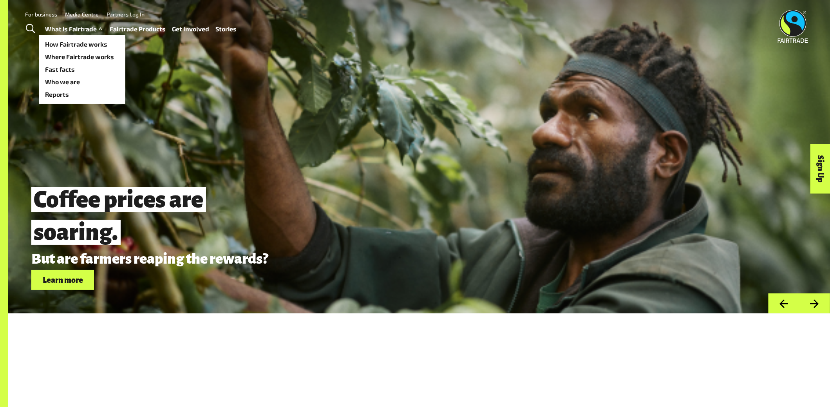  I want to click on img: Fairtrade Australia New Zealand logo, so click(793, 26).